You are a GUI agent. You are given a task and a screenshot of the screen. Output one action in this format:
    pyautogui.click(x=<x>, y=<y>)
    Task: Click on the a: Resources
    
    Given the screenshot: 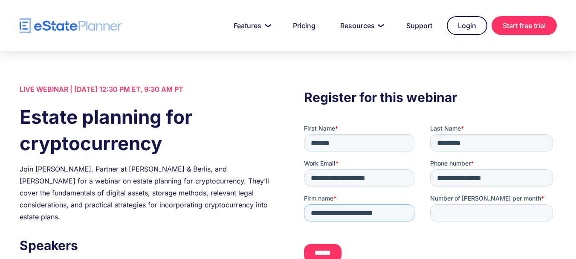 What is the action you would take?
    pyautogui.click(x=361, y=26)
    